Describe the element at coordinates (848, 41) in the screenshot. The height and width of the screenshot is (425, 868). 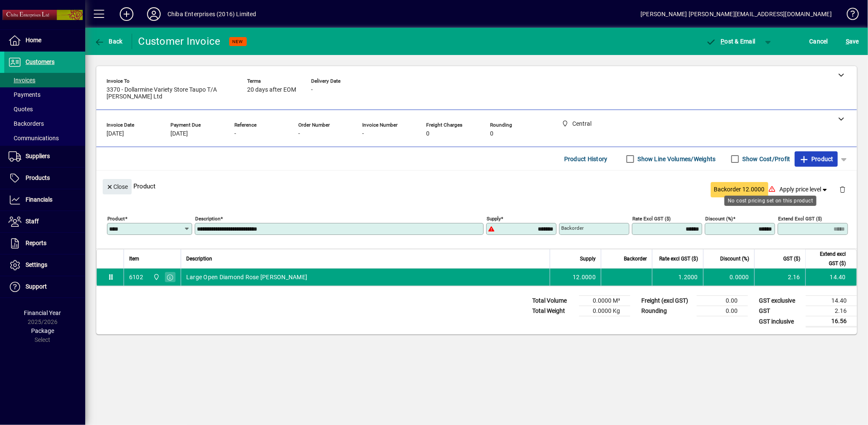
I see `span: S` at that location.